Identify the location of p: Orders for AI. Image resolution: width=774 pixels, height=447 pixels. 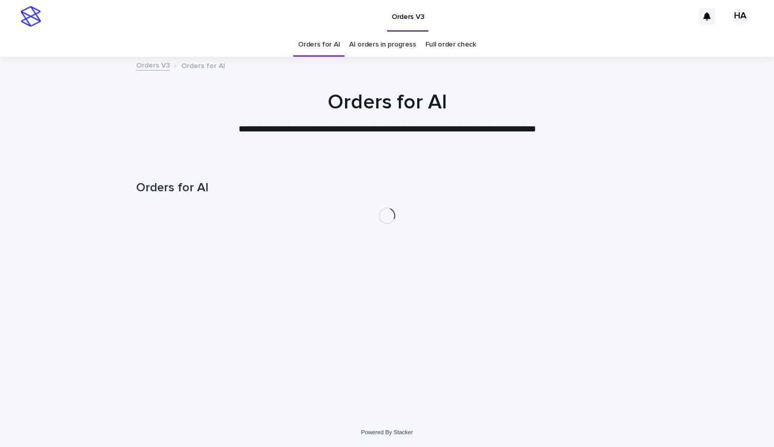
(203, 65).